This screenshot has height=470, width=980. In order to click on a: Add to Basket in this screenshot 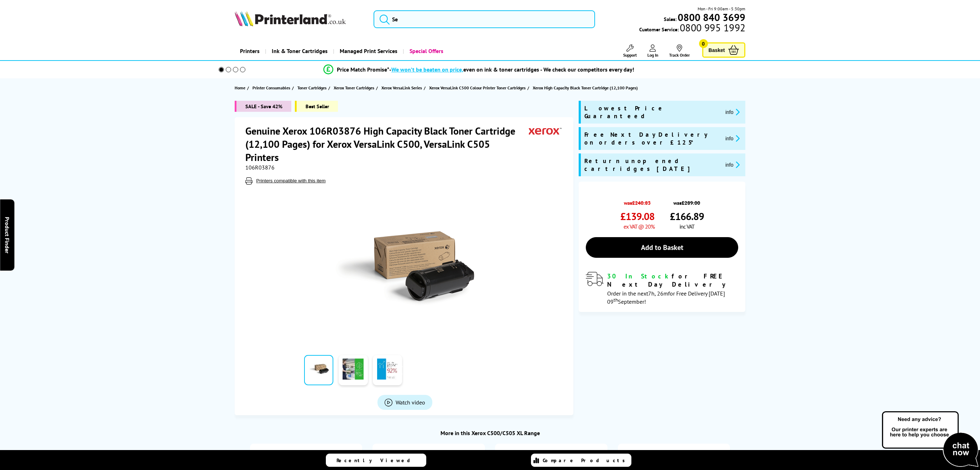, I will do `click(662, 248)`.